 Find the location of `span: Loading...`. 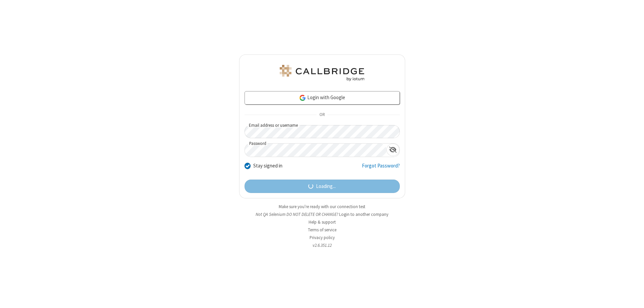

span: Loading... is located at coordinates (325, 186).